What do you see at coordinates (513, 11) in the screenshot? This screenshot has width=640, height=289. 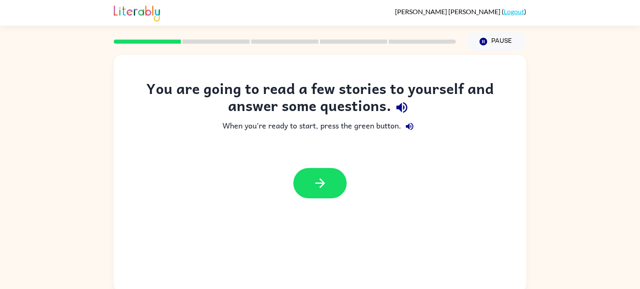 I see `a: Logout` at bounding box center [513, 11].